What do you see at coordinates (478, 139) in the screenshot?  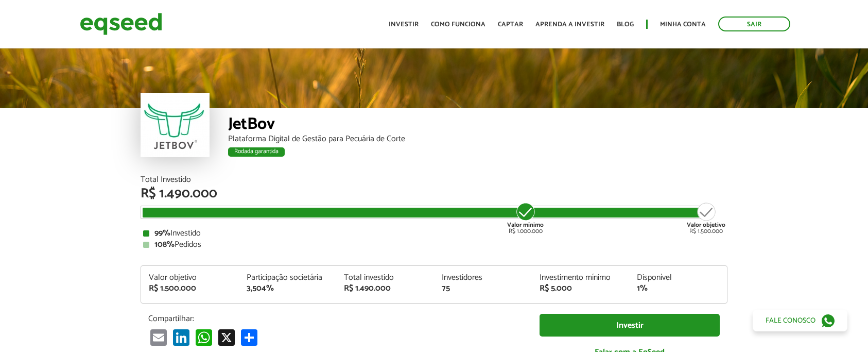 I see `div: Plataforma Digital de Gestão para Pecuária de Corte` at bounding box center [478, 139].